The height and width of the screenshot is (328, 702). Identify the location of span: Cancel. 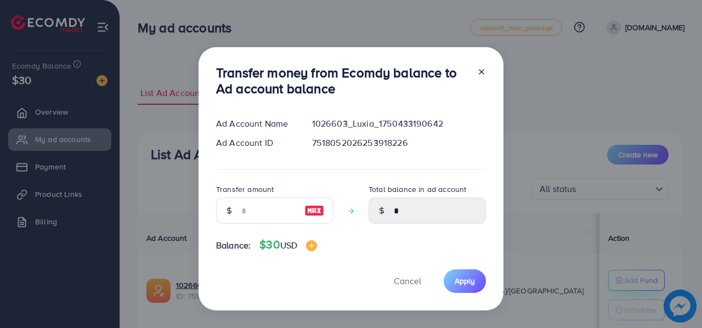
(408, 281).